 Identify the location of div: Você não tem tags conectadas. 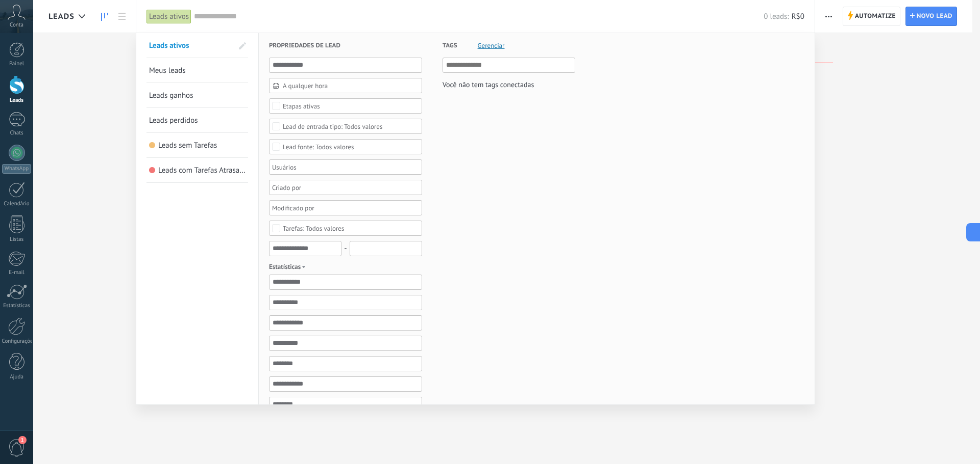
(488, 84).